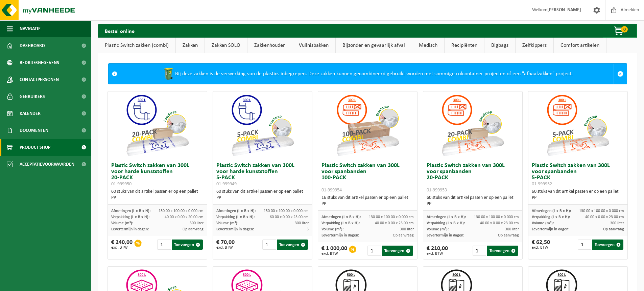  I want to click on h2: Bestel online, so click(119, 30).